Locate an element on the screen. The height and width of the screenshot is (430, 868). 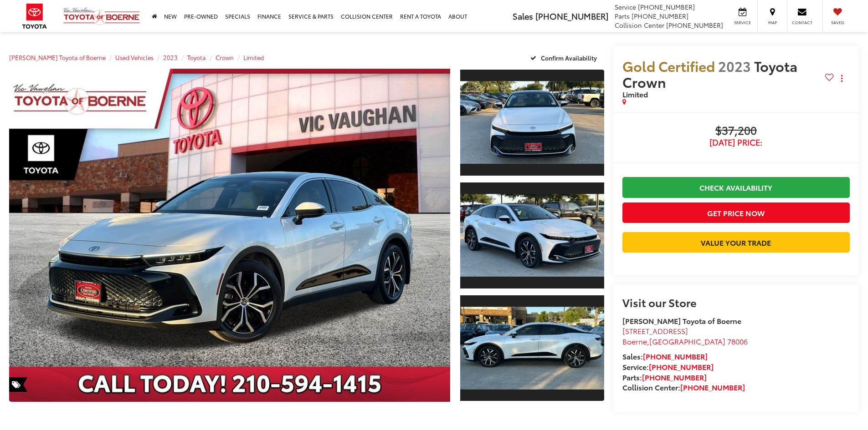
span: Sales is located at coordinates (523, 16).